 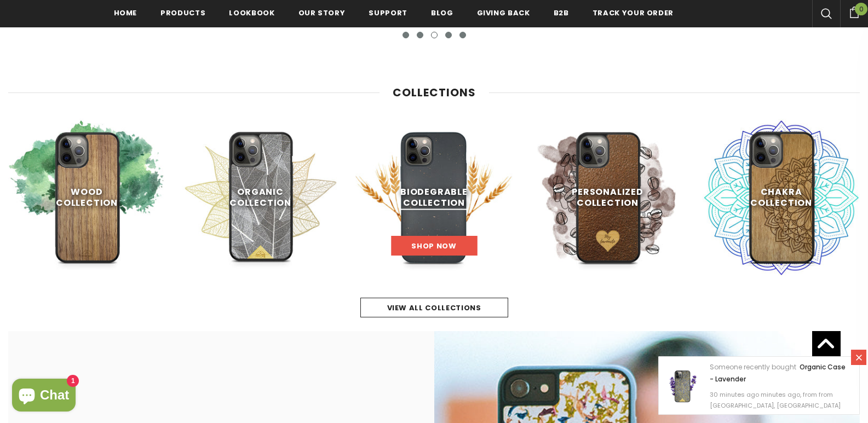 I want to click on span: support, so click(x=387, y=13).